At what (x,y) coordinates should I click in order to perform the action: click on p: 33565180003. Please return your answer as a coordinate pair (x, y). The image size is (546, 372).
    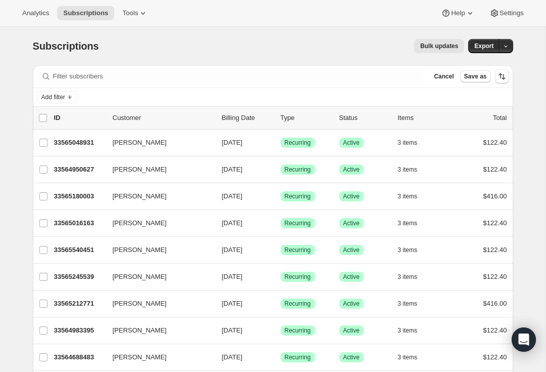
    Looking at the image, I should click on (79, 196).